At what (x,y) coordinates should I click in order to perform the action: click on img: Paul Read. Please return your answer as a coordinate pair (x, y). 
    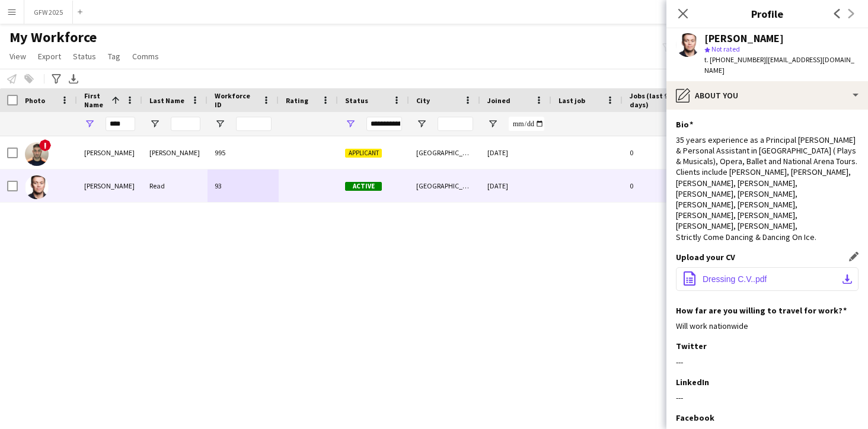
    Looking at the image, I should click on (37, 187).